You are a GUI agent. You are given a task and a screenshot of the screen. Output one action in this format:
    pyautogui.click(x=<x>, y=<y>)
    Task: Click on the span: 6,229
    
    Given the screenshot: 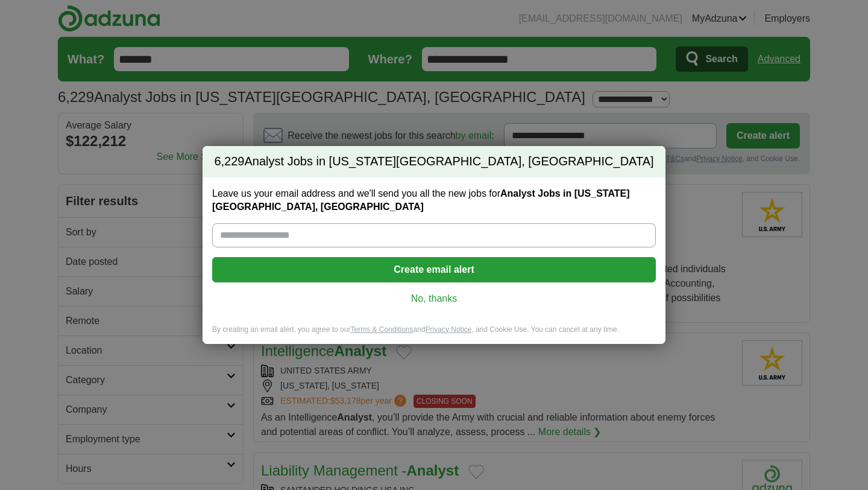 What is the action you would take?
    pyautogui.click(x=229, y=162)
    